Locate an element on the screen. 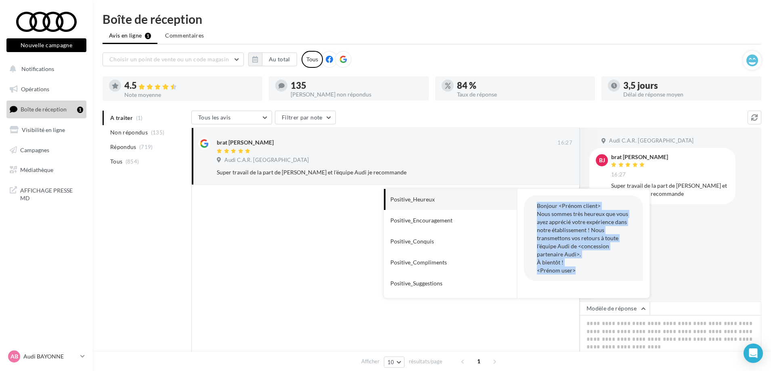  span: résultats/page is located at coordinates (425, 361).